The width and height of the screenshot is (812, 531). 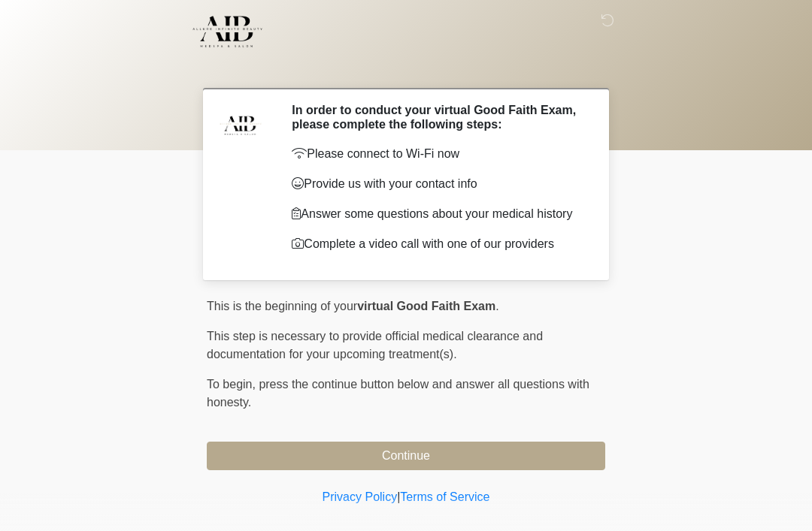 What do you see at coordinates (426, 306) in the screenshot?
I see `strong: virtual Good Faith Exam` at bounding box center [426, 306].